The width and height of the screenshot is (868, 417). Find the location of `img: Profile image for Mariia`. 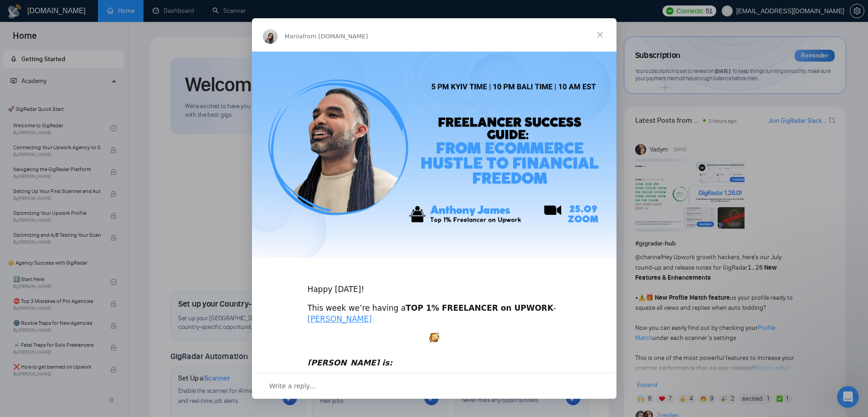

img: Profile image for Mariia is located at coordinates (270, 36).